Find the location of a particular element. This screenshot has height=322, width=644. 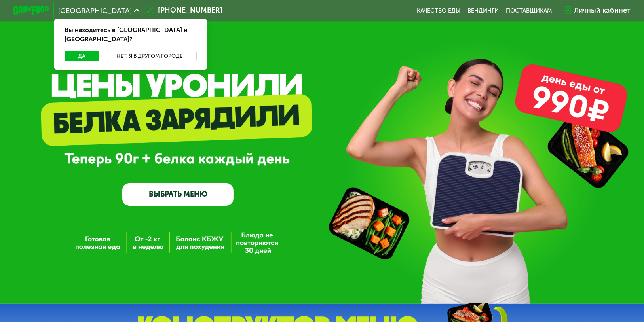

button: Нет, я в другом городе is located at coordinates (150, 56).